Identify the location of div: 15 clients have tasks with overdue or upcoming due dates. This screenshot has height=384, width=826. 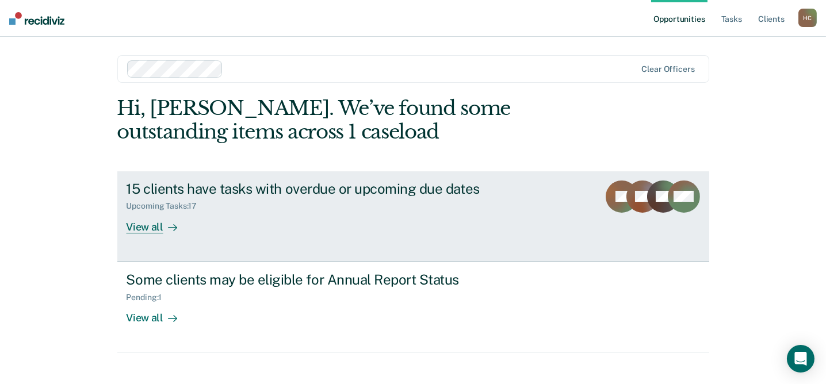
(328, 189).